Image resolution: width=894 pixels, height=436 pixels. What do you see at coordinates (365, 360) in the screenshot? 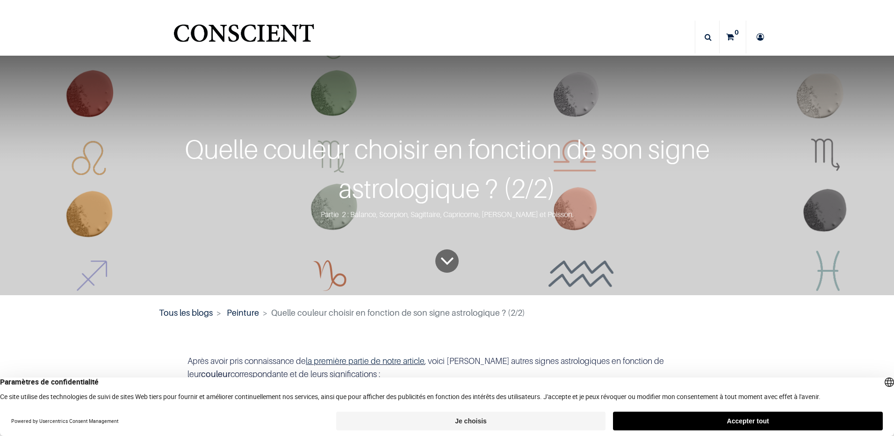
I see `a: la première partie de notre article` at bounding box center [365, 360].